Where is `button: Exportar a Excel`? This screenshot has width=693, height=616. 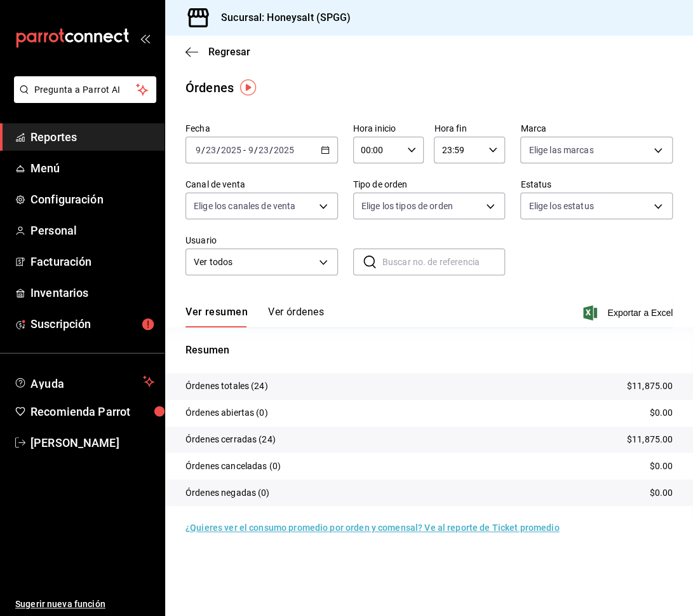 button: Exportar a Excel is located at coordinates (629, 313).